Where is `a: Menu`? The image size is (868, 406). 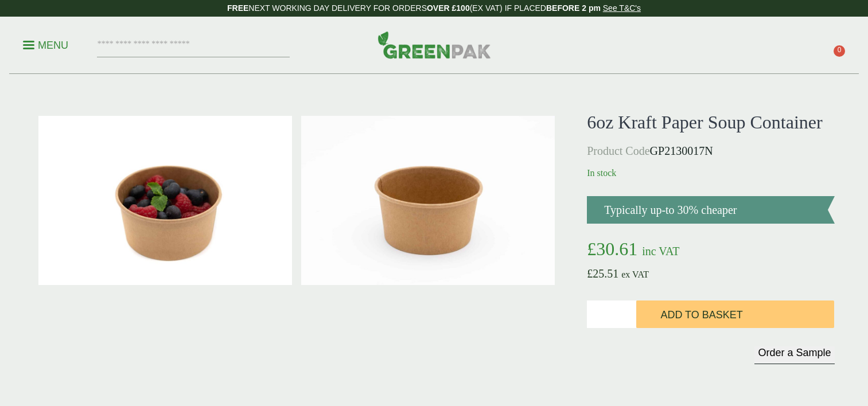
a: Menu is located at coordinates (45, 44).